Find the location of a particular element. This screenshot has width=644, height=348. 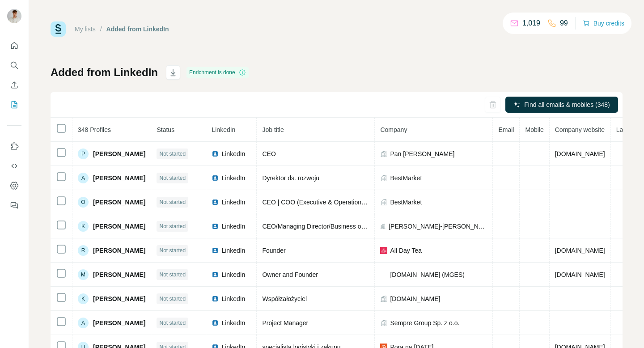

div: Added from LinkedIn is located at coordinates (138, 29).